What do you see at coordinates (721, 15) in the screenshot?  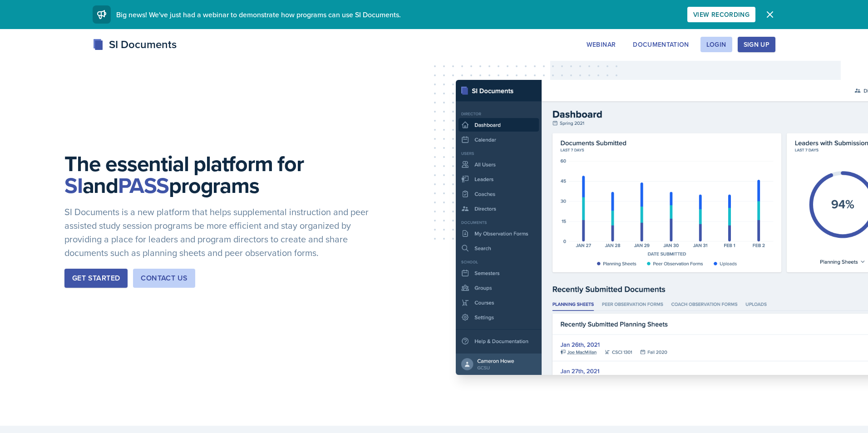 I see `button: View Recording` at bounding box center [721, 15].